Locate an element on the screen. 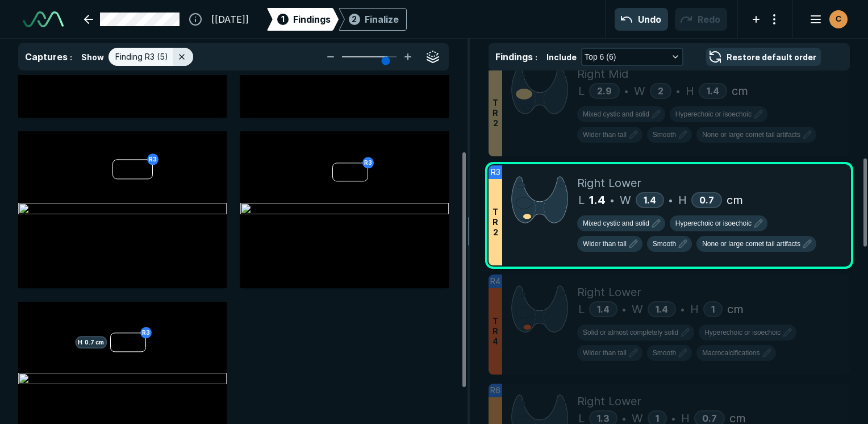 Image resolution: width=868 pixels, height=424 pixels. div: R3TR2Right LowerL1.4•W1.4•H0.7cm is located at coordinates (669, 216).